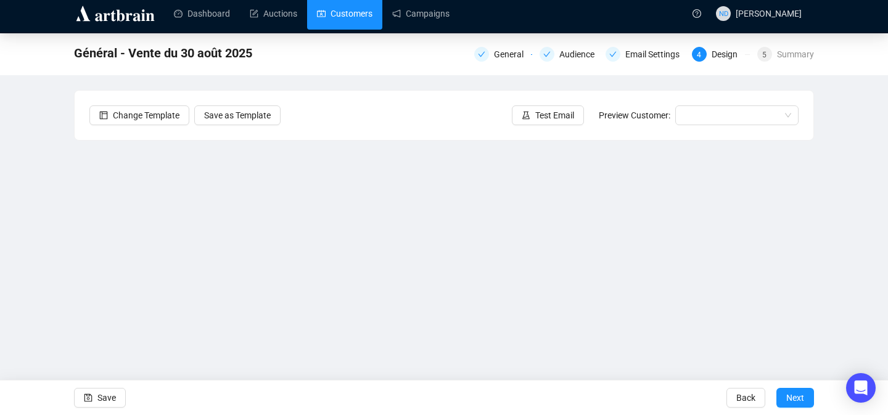 Image resolution: width=888 pixels, height=415 pixels. What do you see at coordinates (786, 54) in the screenshot?
I see `div: 5Summary` at bounding box center [786, 54].